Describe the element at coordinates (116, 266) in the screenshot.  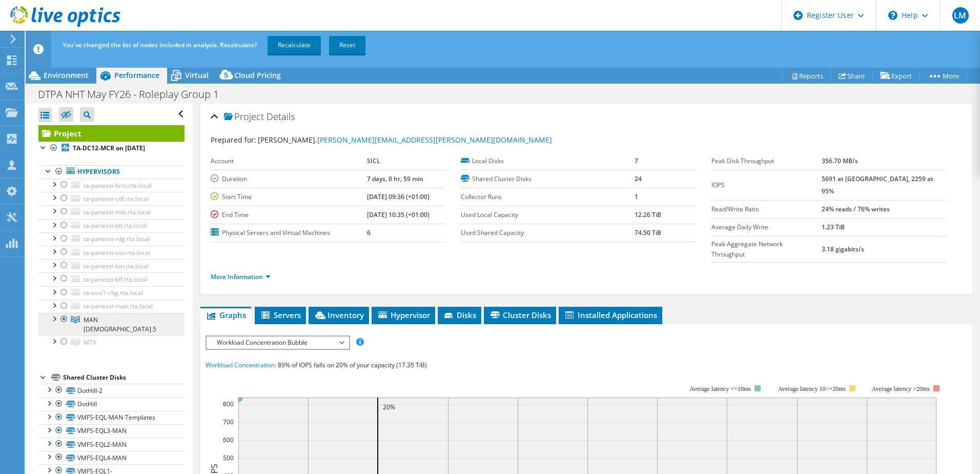
I see `span: ta-panesxi-lon.rta.local` at that location.